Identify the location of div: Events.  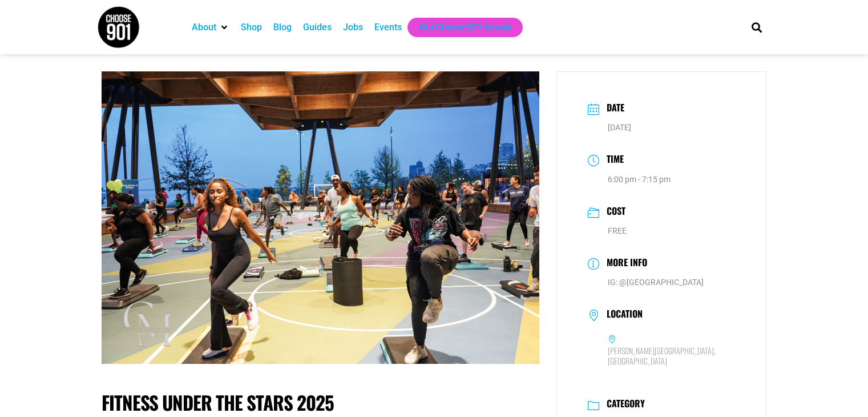
(388, 27).